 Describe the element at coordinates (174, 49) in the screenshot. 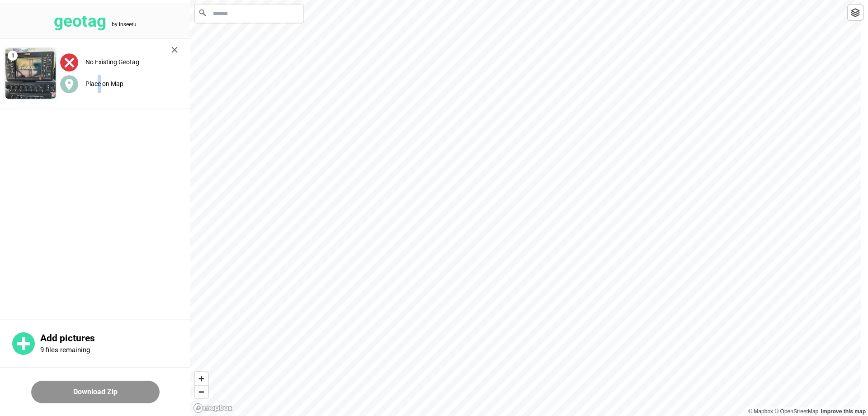

I see `img: cross` at that location.